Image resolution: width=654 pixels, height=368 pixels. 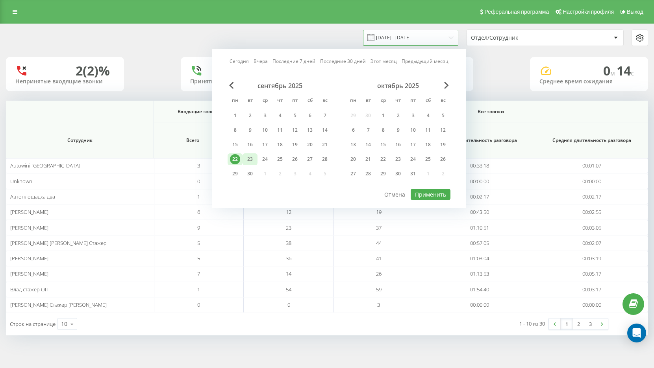 What do you see at coordinates (289, 228) in the screenshot?
I see `span: 23` at bounding box center [289, 228].